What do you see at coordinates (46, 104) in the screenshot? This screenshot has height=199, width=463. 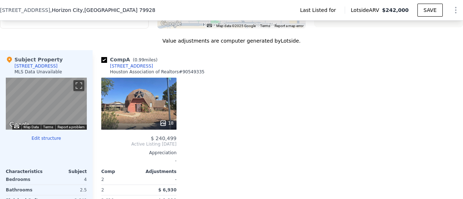 I see `div: Map` at bounding box center [46, 104].